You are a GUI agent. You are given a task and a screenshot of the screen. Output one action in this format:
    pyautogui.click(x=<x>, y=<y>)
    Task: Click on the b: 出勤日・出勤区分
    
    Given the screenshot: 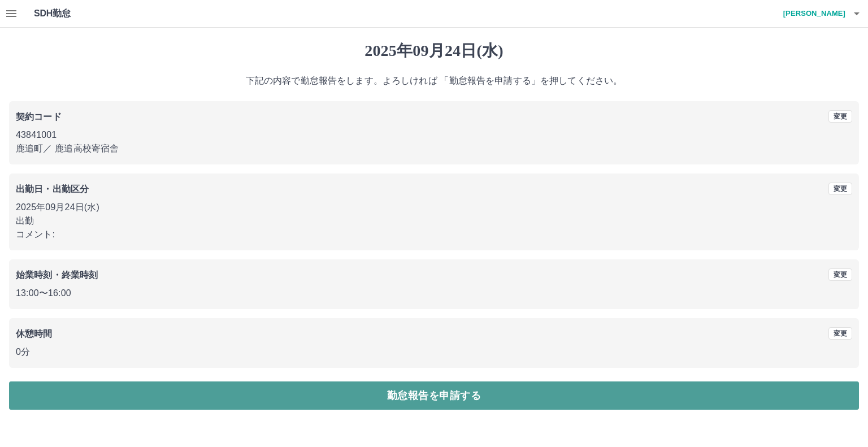 What is the action you would take?
    pyautogui.click(x=52, y=189)
    